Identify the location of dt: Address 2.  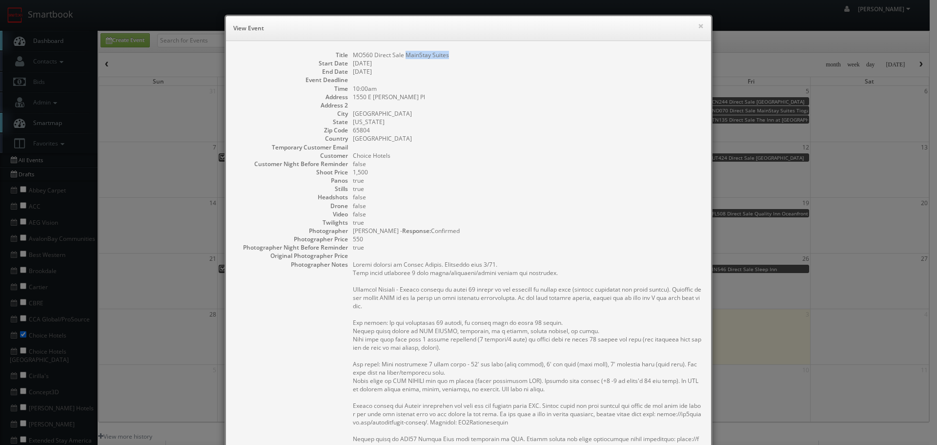
(292, 105).